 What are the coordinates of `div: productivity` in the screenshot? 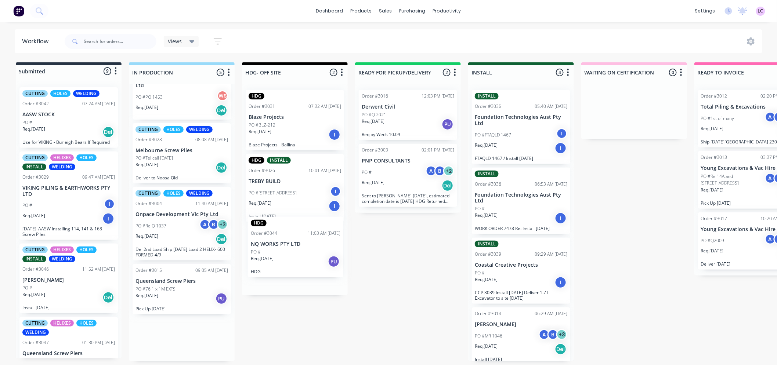 It's located at (447, 11).